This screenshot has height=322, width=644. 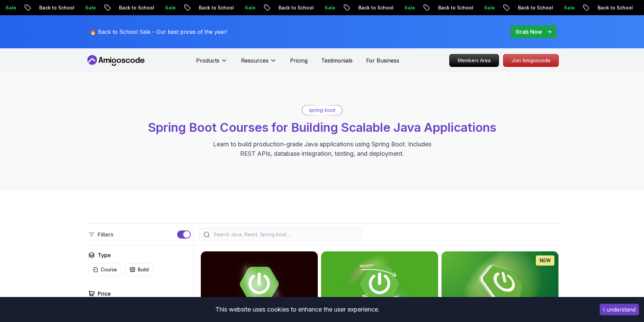 I want to click on button: Products, so click(x=212, y=63).